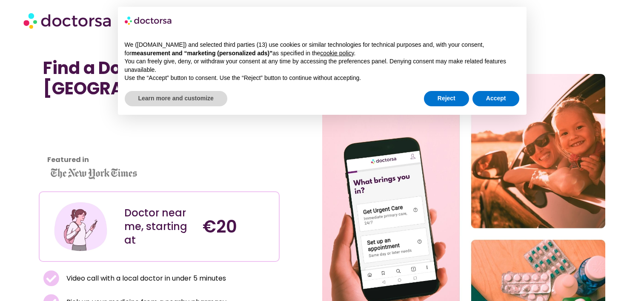 Image resolution: width=644 pixels, height=301 pixels. I want to click on button: Learn more and customize, so click(176, 98).